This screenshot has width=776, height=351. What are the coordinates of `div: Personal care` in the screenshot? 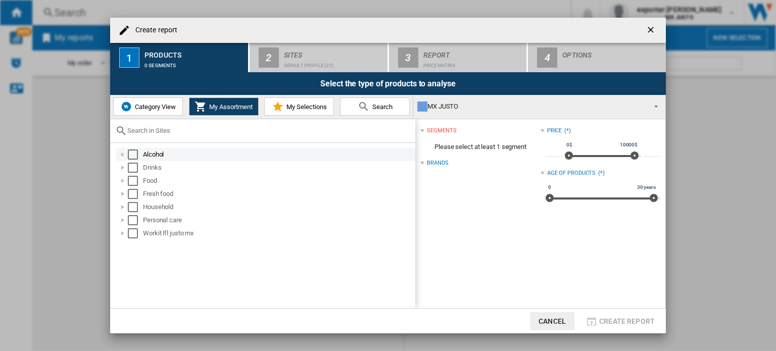 It's located at (278, 220).